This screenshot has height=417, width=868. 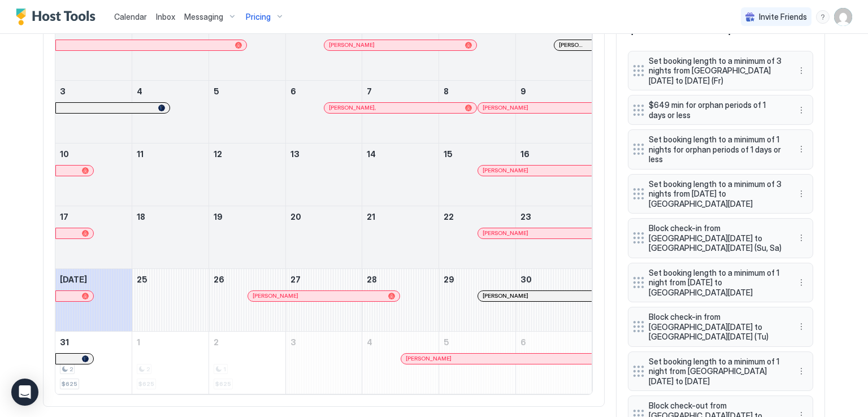 What do you see at coordinates (400, 216) in the screenshot?
I see `a: August 21, 2025` at bounding box center [400, 216].